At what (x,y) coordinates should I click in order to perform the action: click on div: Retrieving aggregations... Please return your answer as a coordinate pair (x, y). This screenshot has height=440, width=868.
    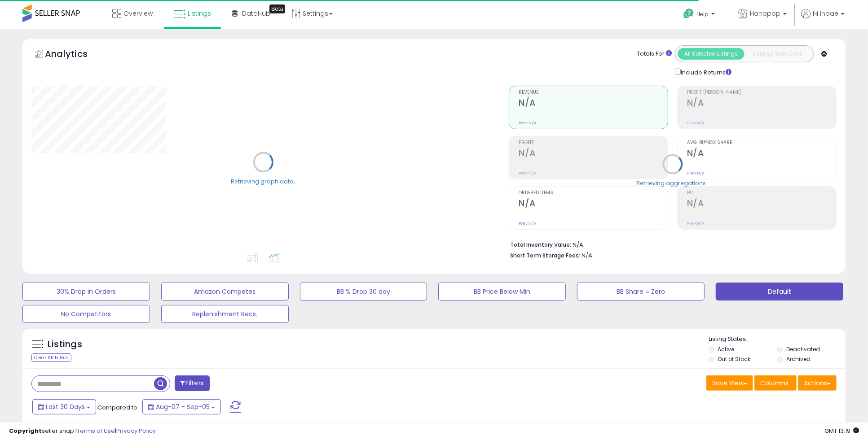
    Looking at the image, I should click on (673, 183).